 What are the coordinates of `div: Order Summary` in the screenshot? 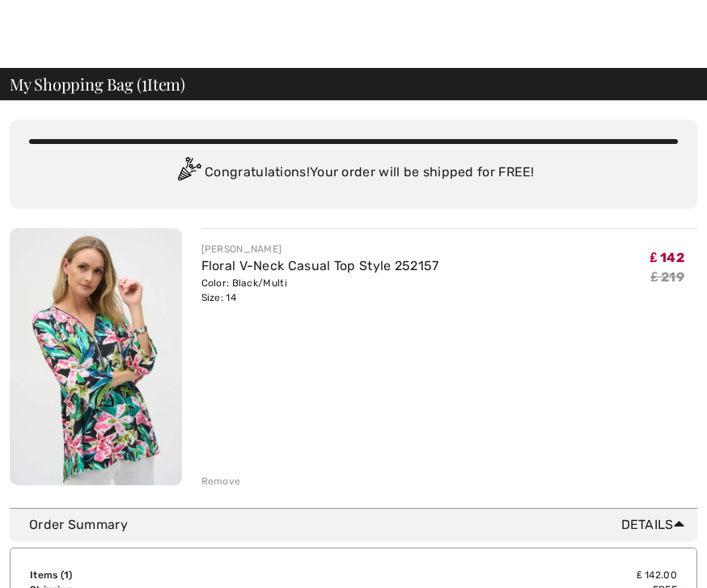 It's located at (360, 525).